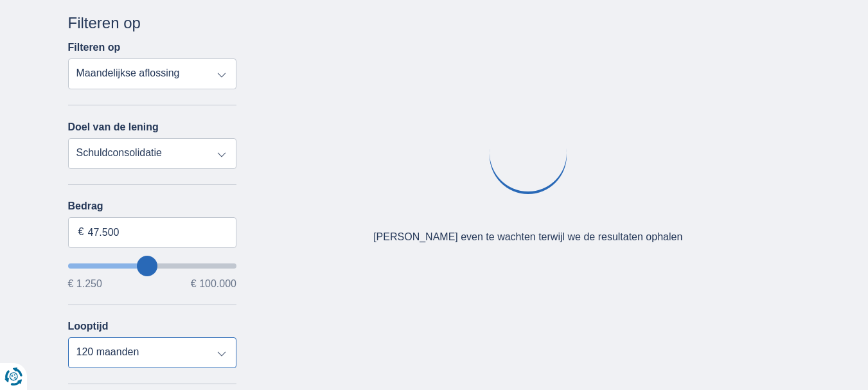  Describe the element at coordinates (152, 266) in the screenshot. I see `input: wantToBorrow` at that location.